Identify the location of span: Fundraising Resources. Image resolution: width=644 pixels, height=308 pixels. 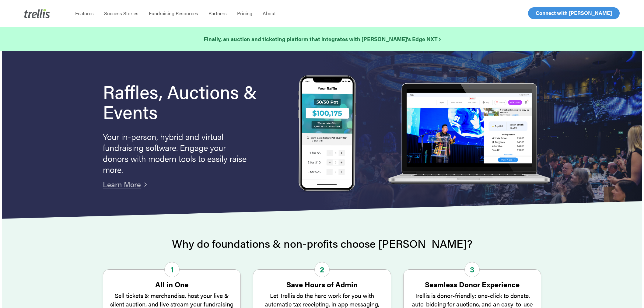
(173, 13).